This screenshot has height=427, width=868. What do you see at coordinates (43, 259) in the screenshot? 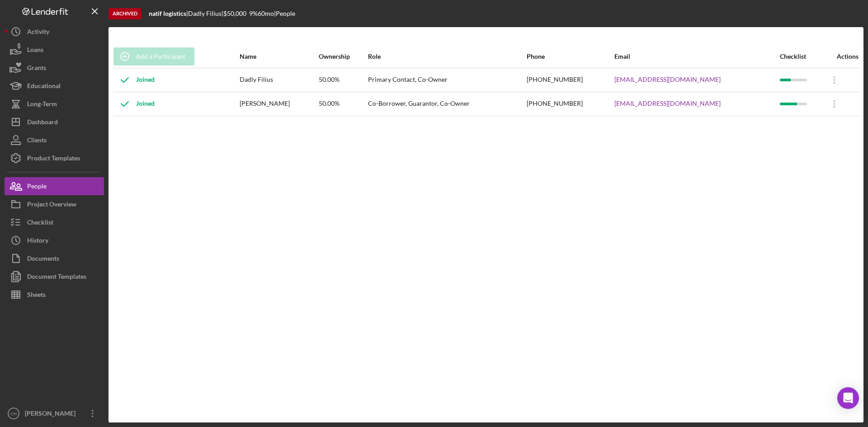
I see `div: Documents` at bounding box center [43, 259].